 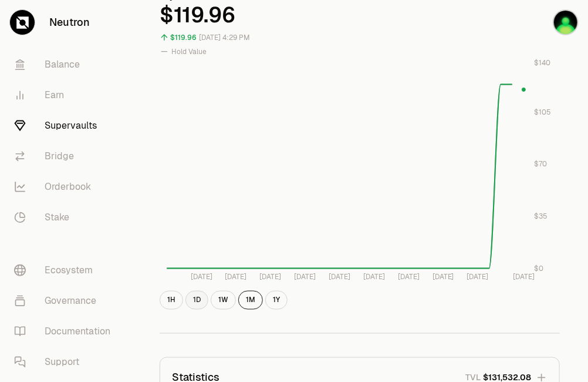 I want to click on button: 1W, so click(x=223, y=300).